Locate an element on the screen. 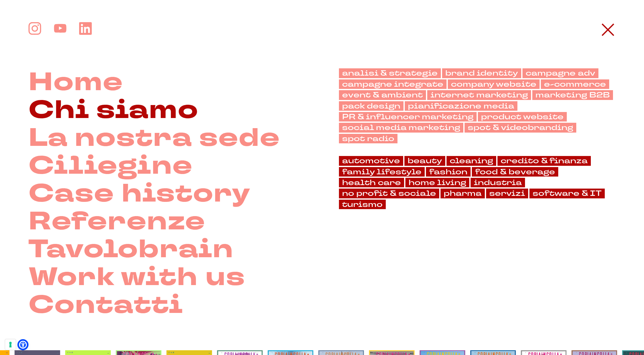 This screenshot has height=355, width=644. a: PR & influencer marketing is located at coordinates (408, 117).